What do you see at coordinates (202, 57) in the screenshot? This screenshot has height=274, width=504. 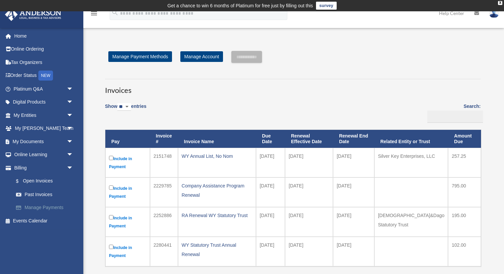 I see `a: Manage Account` at bounding box center [202, 57].